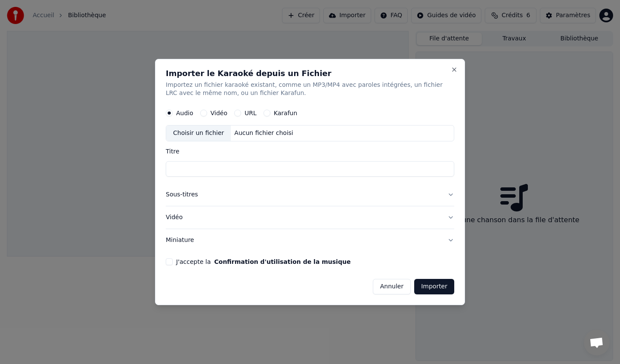  Describe the element at coordinates (310, 90) in the screenshot. I see `p: Importez un fichier karaoké existant, comme un MP3/MP4 avec paroles intégrées, un fichier LRC ave...` at that location.